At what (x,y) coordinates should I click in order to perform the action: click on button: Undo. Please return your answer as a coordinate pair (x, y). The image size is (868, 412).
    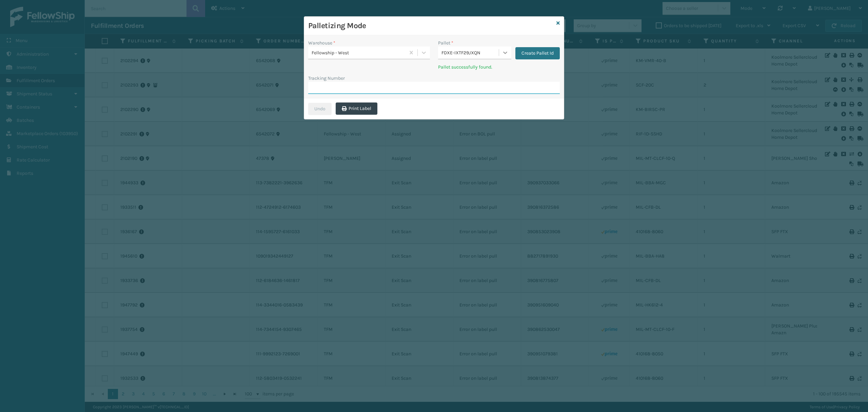
    Looking at the image, I should click on (320, 109).